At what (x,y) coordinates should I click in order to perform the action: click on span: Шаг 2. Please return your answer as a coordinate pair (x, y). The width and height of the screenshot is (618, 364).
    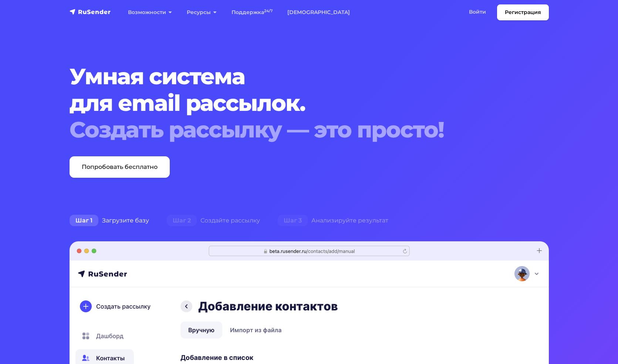
    Looking at the image, I should click on (181, 221).